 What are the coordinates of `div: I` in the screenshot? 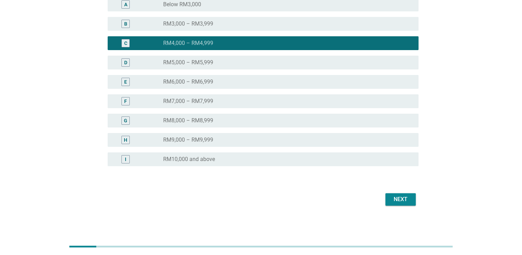 It's located at (126, 159).